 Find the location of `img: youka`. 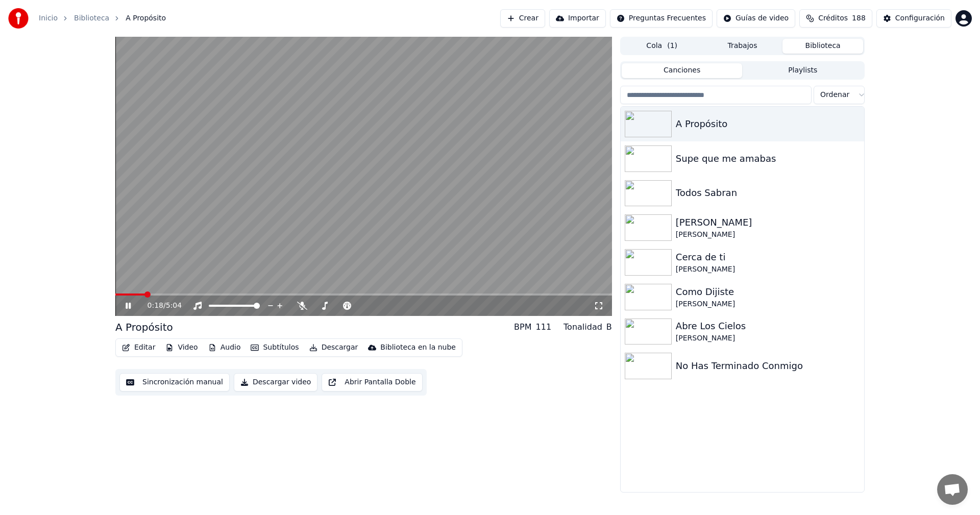

img: youka is located at coordinates (18, 18).